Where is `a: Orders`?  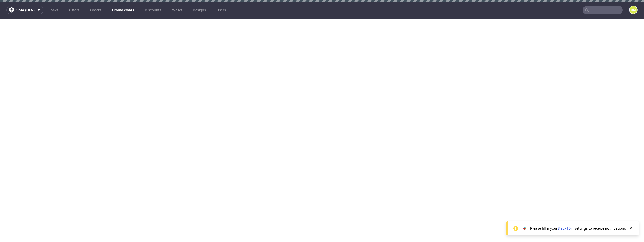 a: Orders is located at coordinates (96, 10).